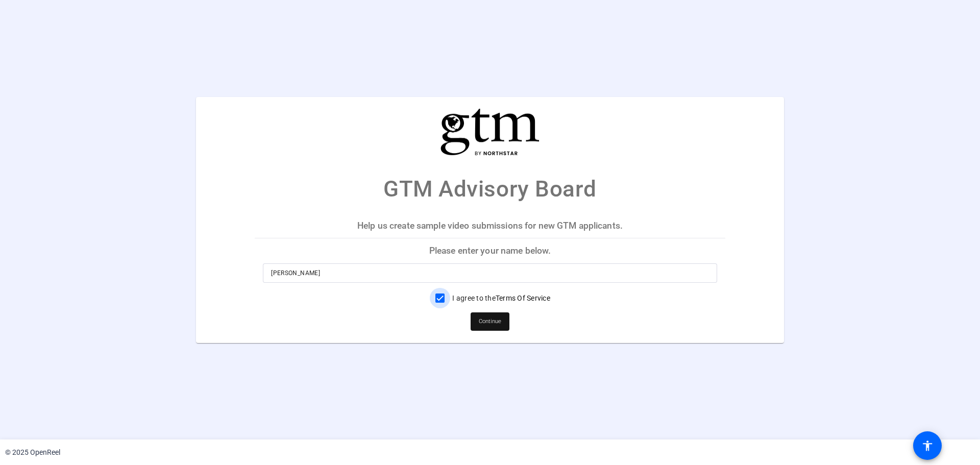 The width and height of the screenshot is (980, 465). What do you see at coordinates (490, 321) in the screenshot?
I see `button: Continue` at bounding box center [490, 321].